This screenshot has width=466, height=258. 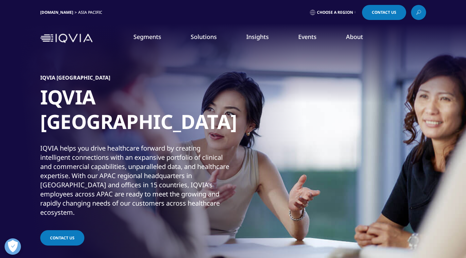 What do you see at coordinates (62, 238) in the screenshot?
I see `a: Contact us` at bounding box center [62, 238].